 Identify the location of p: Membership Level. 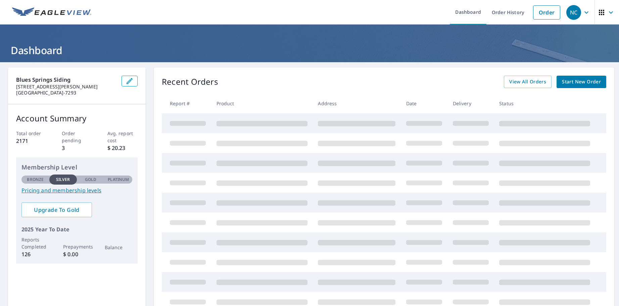
(77, 167).